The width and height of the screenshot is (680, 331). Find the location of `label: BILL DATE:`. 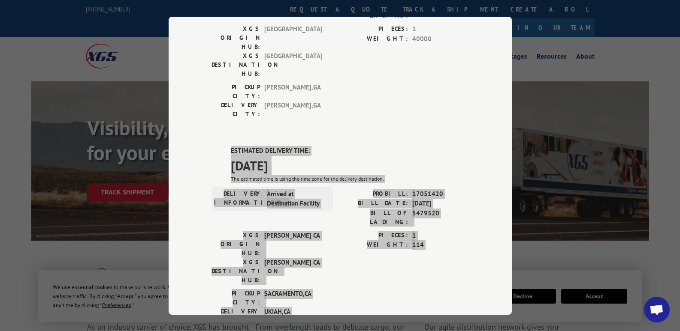

label: BILL DATE: is located at coordinates (374, 204).